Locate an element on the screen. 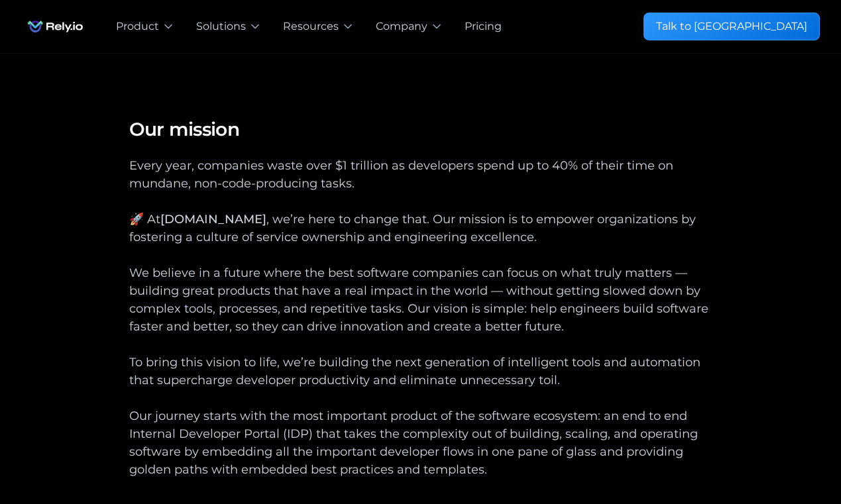 The height and width of the screenshot is (504, 841). div: Product is located at coordinates (137, 27).